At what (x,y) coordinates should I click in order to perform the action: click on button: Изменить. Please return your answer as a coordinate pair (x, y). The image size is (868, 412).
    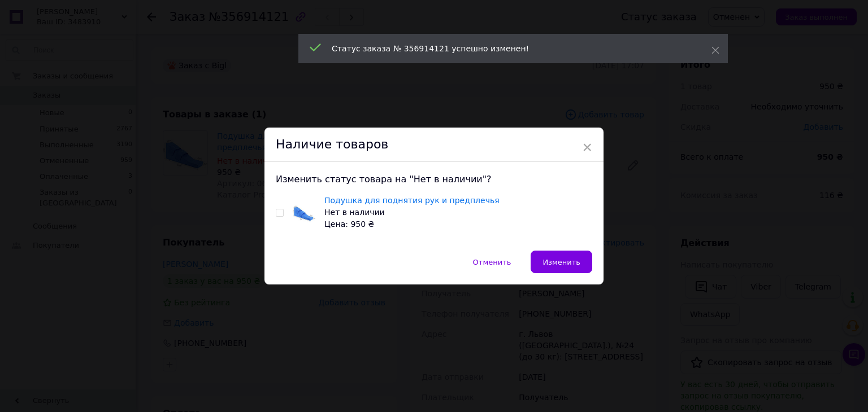
    Looking at the image, I should click on (561, 262).